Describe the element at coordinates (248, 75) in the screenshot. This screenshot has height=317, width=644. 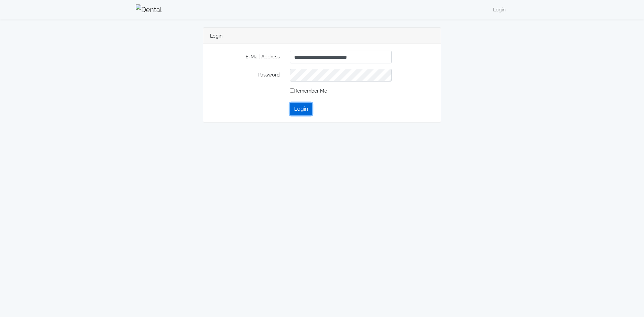
I see `label: Password` at that location.